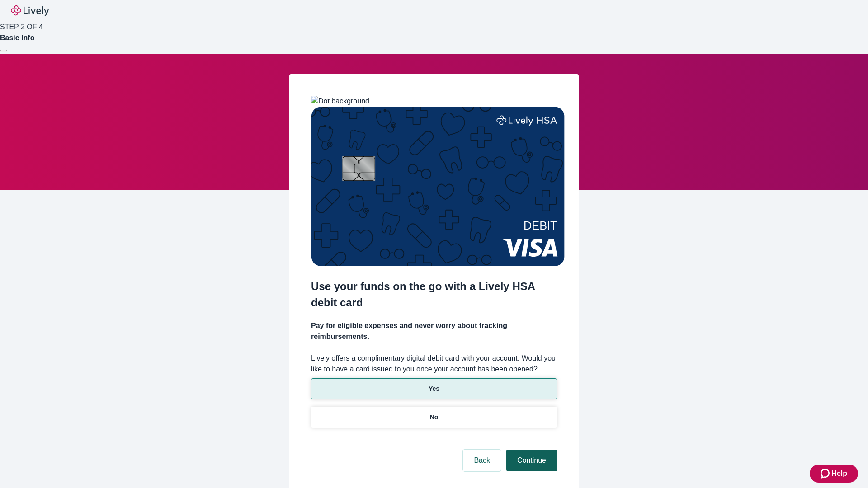 The height and width of the screenshot is (488, 868). I want to click on svg: Zendesk support icon, so click(826, 474).